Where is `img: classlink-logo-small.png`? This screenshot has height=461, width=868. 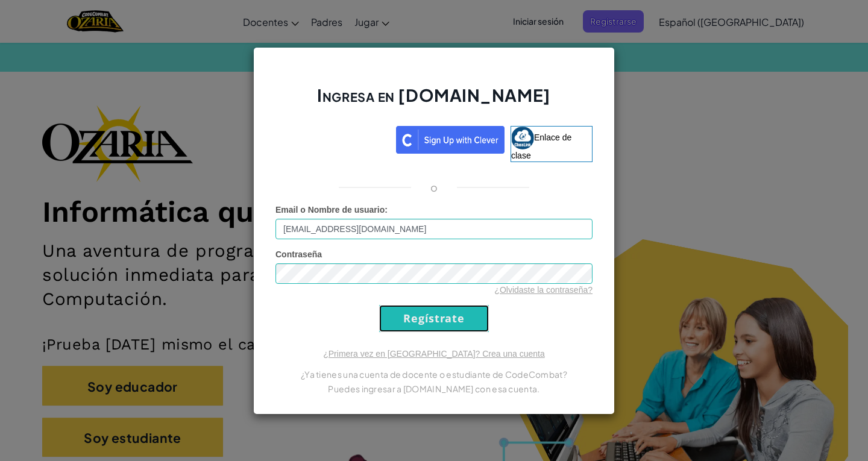 img: classlink-logo-small.png is located at coordinates (522, 138).